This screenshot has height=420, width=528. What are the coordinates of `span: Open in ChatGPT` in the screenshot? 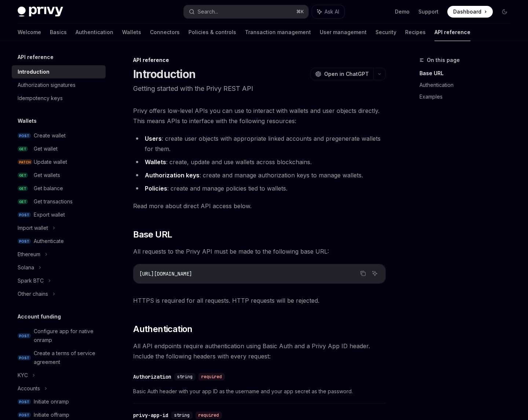 It's located at (346, 74).